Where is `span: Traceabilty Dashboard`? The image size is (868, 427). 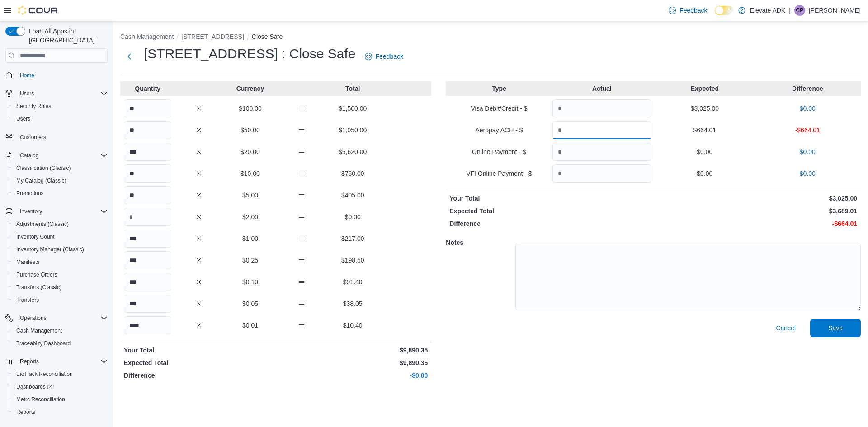 span: Traceabilty Dashboard is located at coordinates (43, 343).